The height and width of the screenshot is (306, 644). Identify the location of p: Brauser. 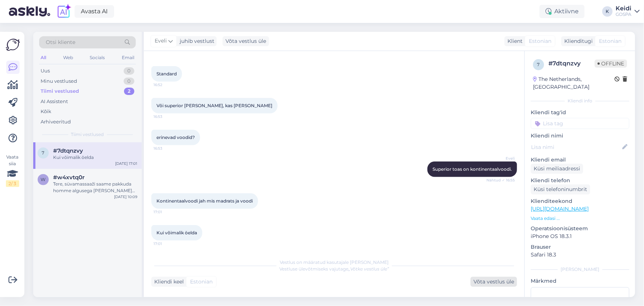
(580, 247).